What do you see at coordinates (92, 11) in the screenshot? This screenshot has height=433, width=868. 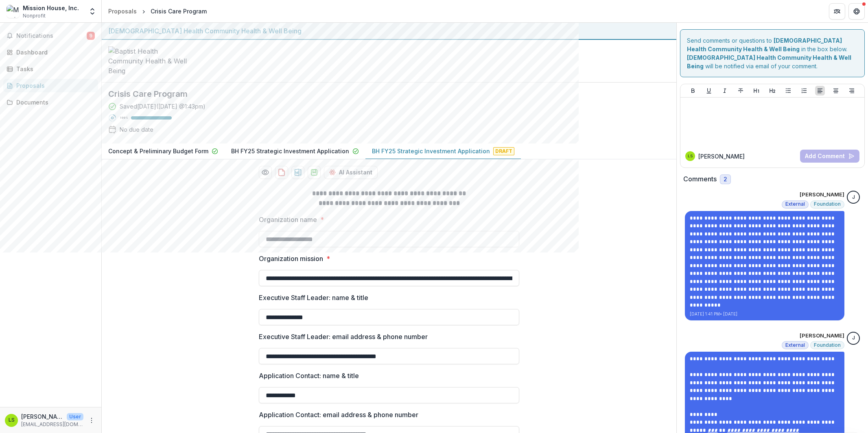 I see `button: Open entity switcher` at bounding box center [92, 11].